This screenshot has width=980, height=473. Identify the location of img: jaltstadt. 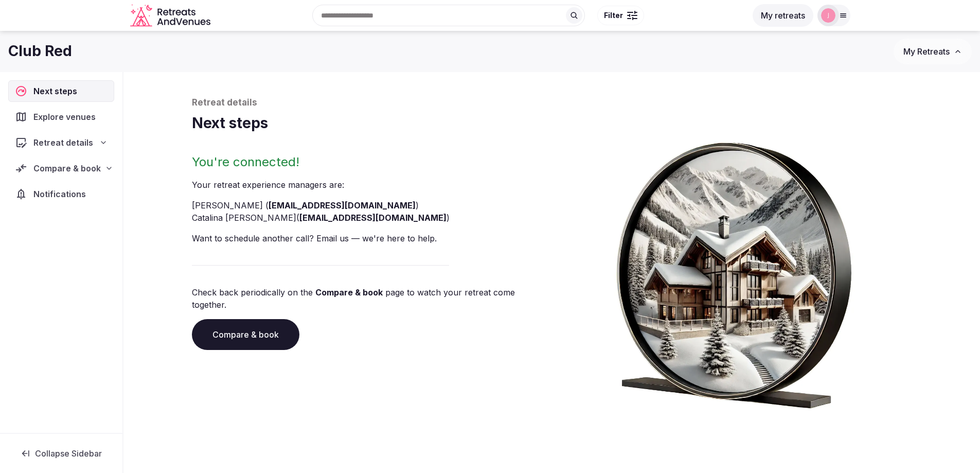
(828, 16).